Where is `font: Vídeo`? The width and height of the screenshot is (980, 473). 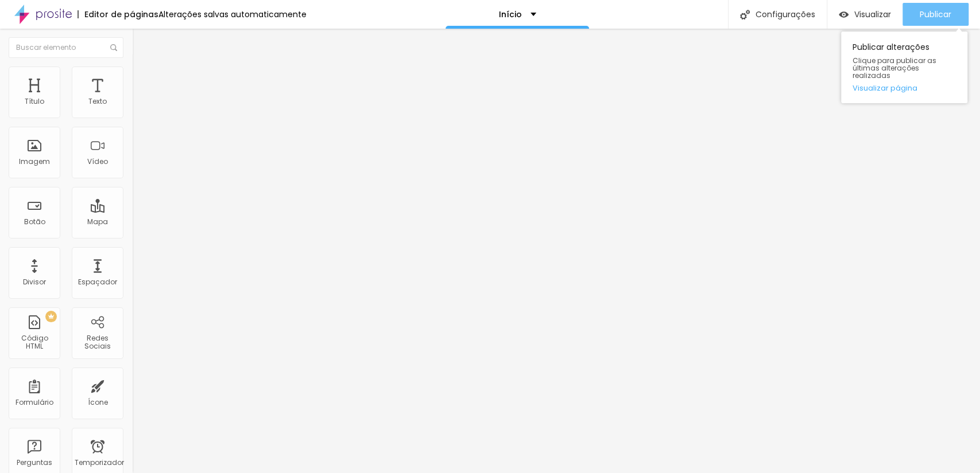
font: Vídeo is located at coordinates (98, 161).